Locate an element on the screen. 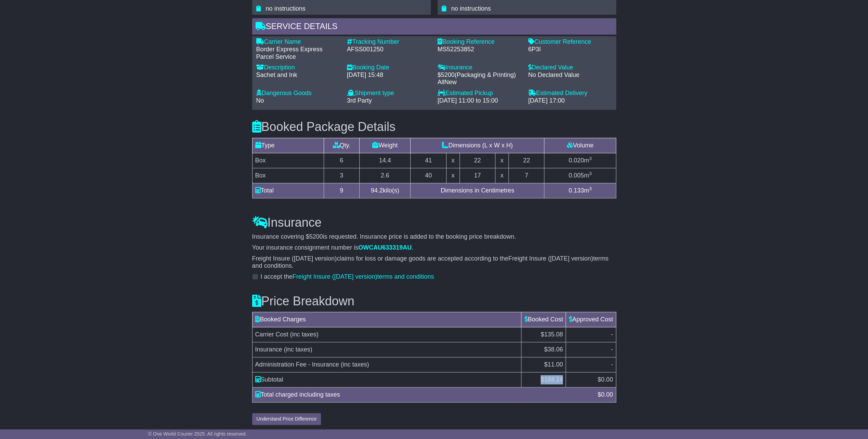 This screenshot has width=868, height=439. h3: Insurance is located at coordinates (434, 223).